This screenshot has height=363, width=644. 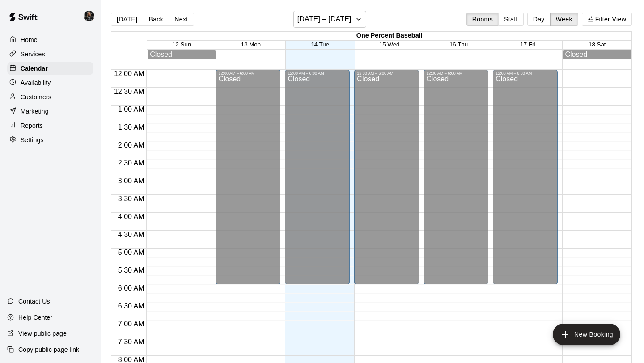 I want to click on button: Filter View, so click(x=607, y=19).